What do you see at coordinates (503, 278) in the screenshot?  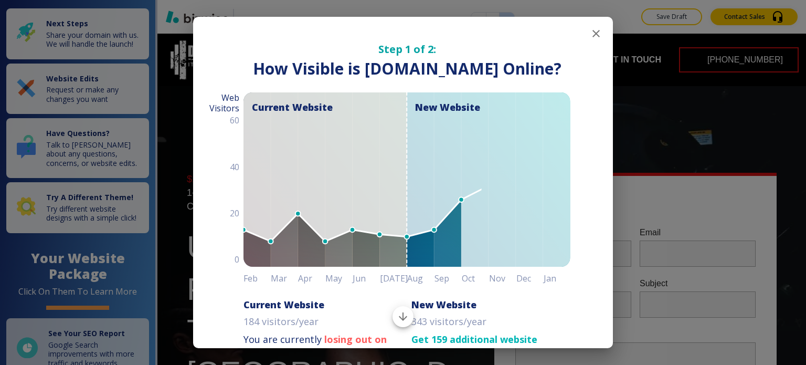 I see `h6: Nov` at bounding box center [503, 278].